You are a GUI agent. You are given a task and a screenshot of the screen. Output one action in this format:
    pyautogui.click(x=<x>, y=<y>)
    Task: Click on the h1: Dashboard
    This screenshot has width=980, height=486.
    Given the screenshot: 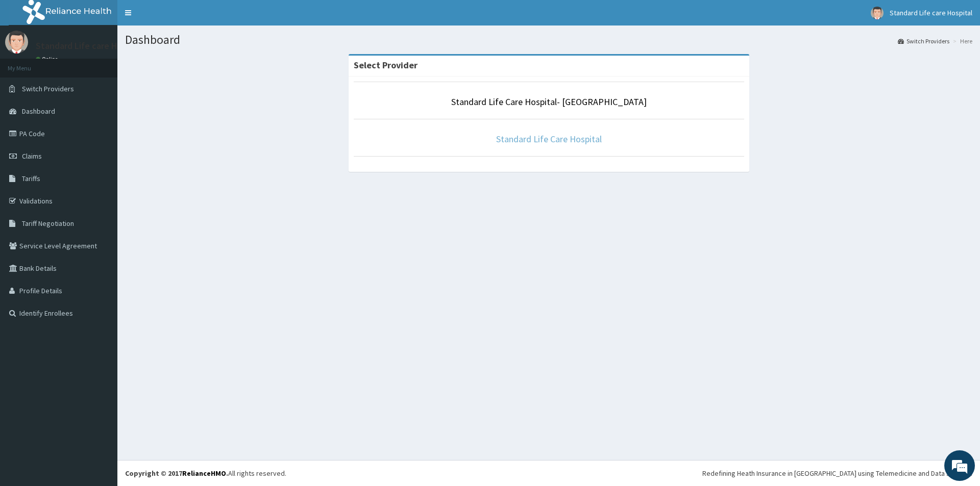 What is the action you would take?
    pyautogui.click(x=548, y=40)
    